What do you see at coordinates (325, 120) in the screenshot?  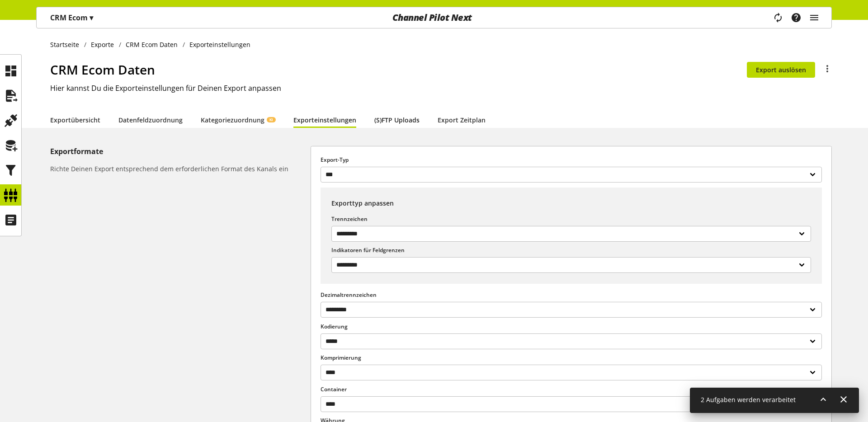 I see `a: Exporteinstellungen` at bounding box center [325, 120].